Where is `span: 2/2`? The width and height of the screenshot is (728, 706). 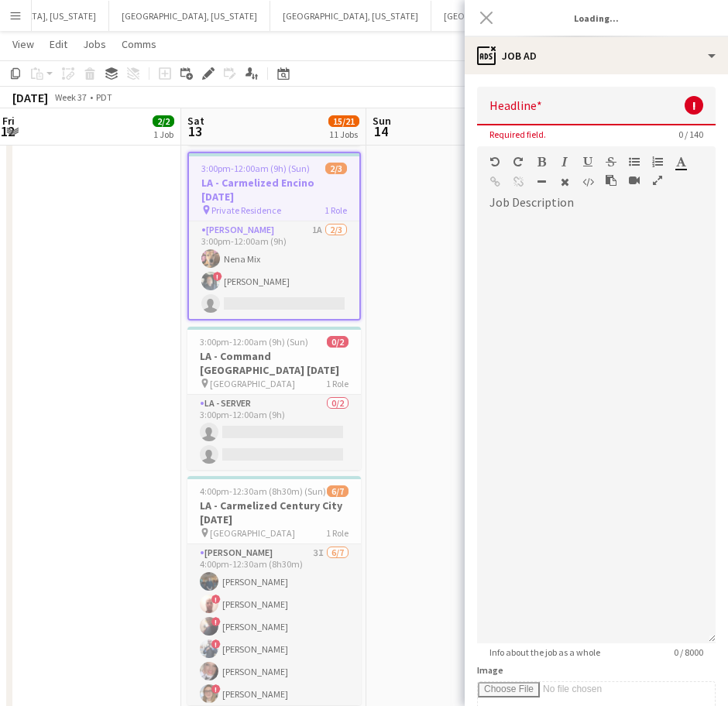 span: 2/2 is located at coordinates (163, 121).